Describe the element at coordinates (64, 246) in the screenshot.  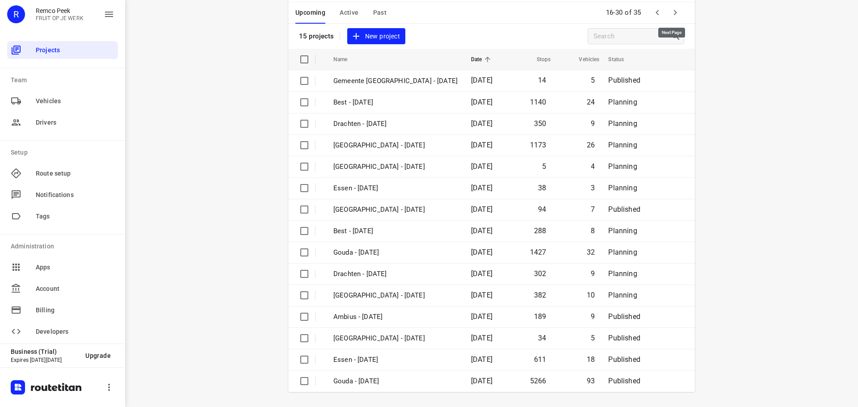
I see `p: Administration` at that location.